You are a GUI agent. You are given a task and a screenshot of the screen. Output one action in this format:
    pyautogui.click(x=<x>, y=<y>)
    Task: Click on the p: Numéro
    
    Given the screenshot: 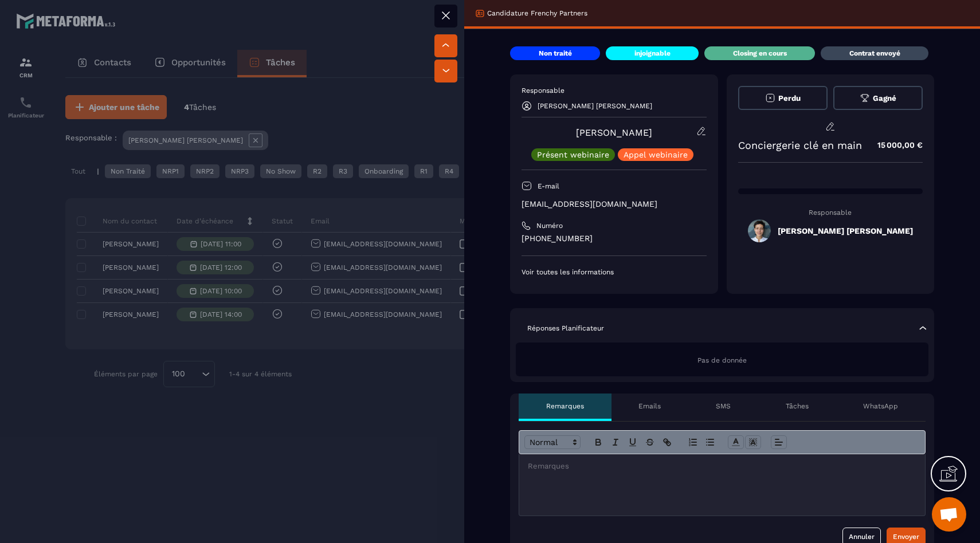 What is the action you would take?
    pyautogui.click(x=549, y=225)
    